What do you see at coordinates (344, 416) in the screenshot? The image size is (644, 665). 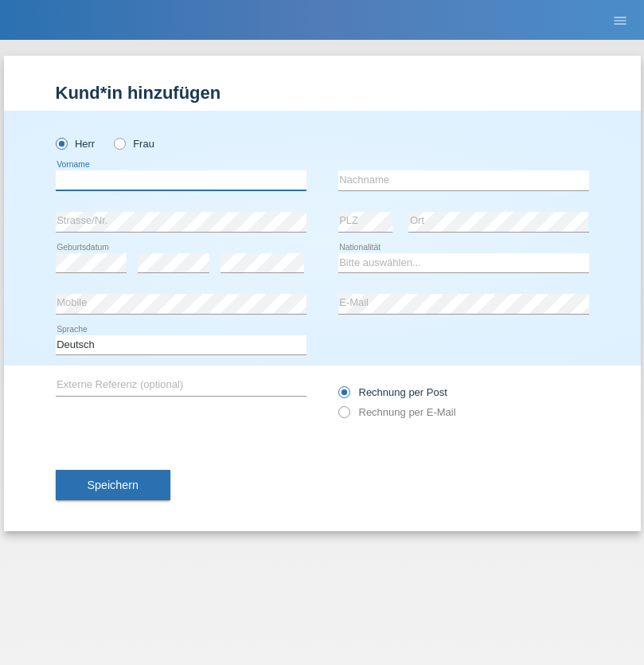 I see `input: Rechnung per E-Mail` at bounding box center [344, 416].